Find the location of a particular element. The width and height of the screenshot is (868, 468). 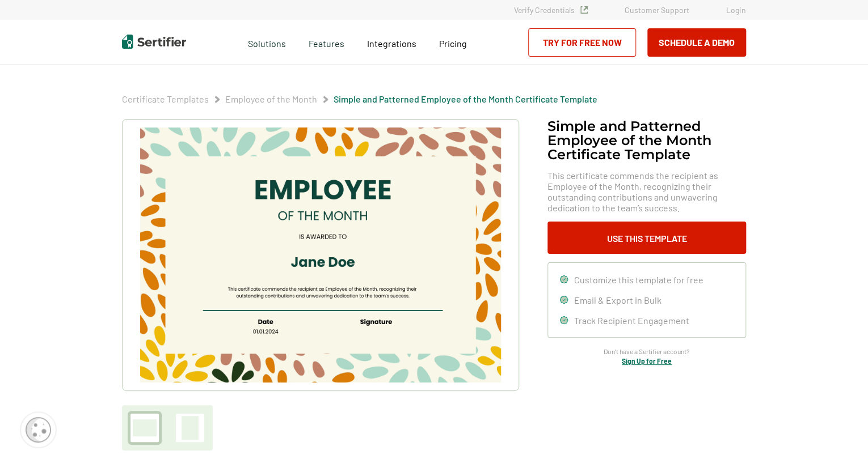

div: Chat Widget is located at coordinates (839, 441).